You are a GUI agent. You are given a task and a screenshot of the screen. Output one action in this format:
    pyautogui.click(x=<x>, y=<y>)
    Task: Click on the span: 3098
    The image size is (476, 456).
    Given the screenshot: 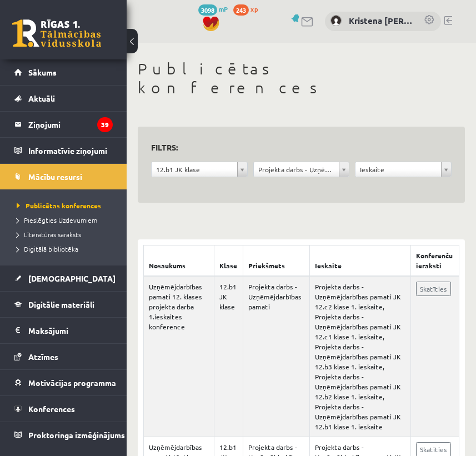 What is the action you would take?
    pyautogui.click(x=208, y=10)
    